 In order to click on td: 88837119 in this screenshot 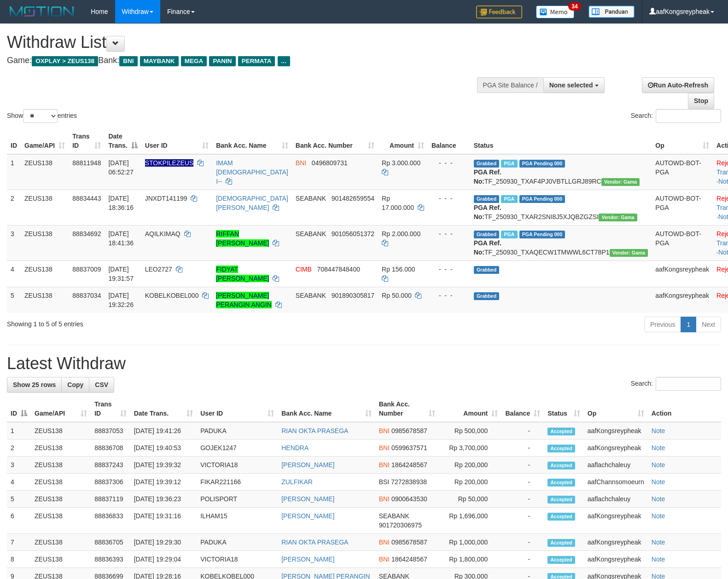, I will do `click(110, 499)`.